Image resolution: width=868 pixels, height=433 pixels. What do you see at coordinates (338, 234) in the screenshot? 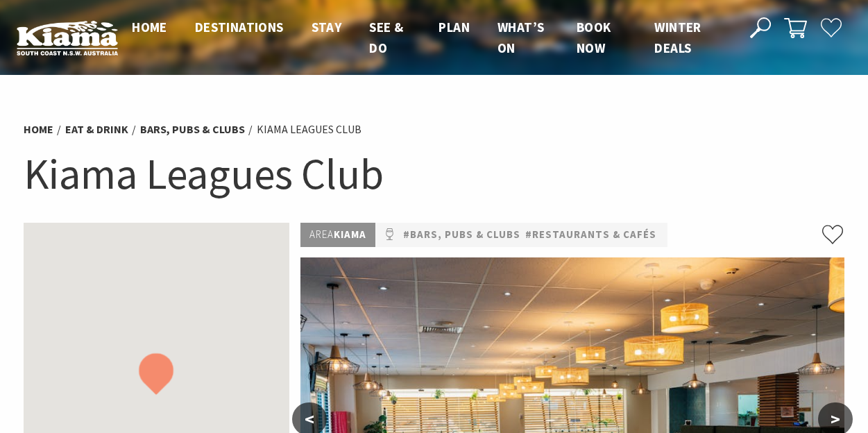
I see `p: Kiama` at bounding box center [338, 234].